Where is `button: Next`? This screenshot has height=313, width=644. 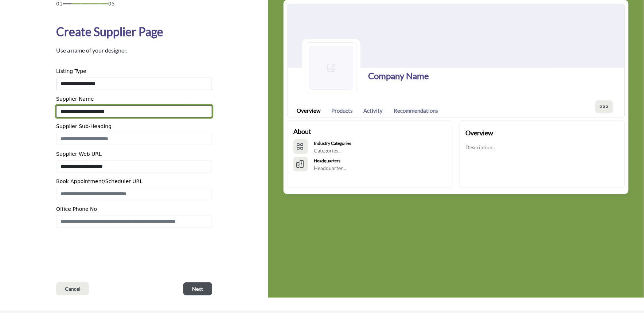 button: Next is located at coordinates (198, 289).